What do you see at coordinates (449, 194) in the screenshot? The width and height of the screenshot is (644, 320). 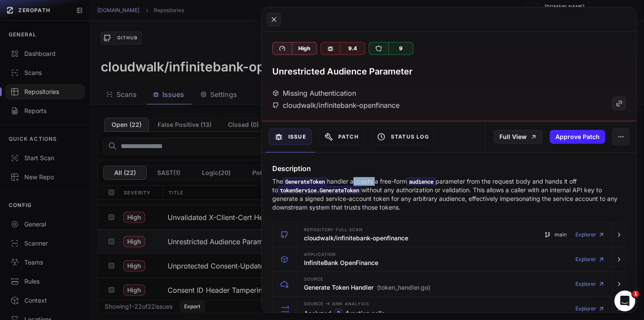 I see `p: The handler accepts a free-form parameter from the request body and hands it off to without any a...` at bounding box center [449, 194].